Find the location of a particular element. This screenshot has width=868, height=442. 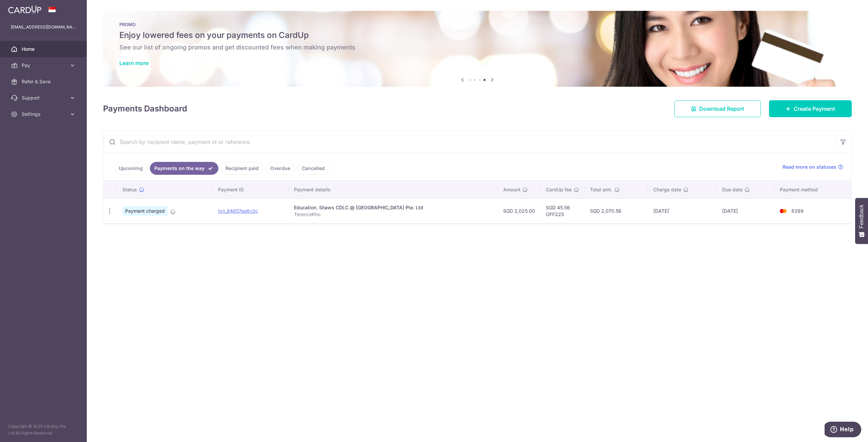

td: SGD 45.56 OFF225 is located at coordinates (562, 211).